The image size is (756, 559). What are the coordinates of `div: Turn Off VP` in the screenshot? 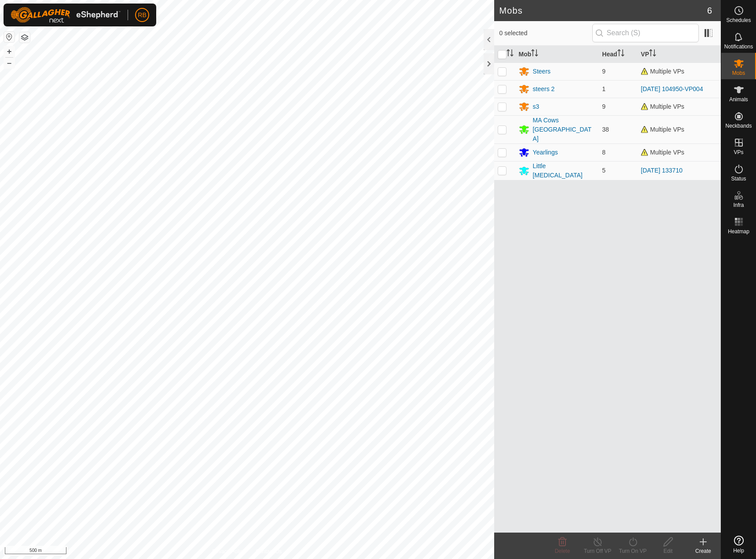 It's located at (598, 552).